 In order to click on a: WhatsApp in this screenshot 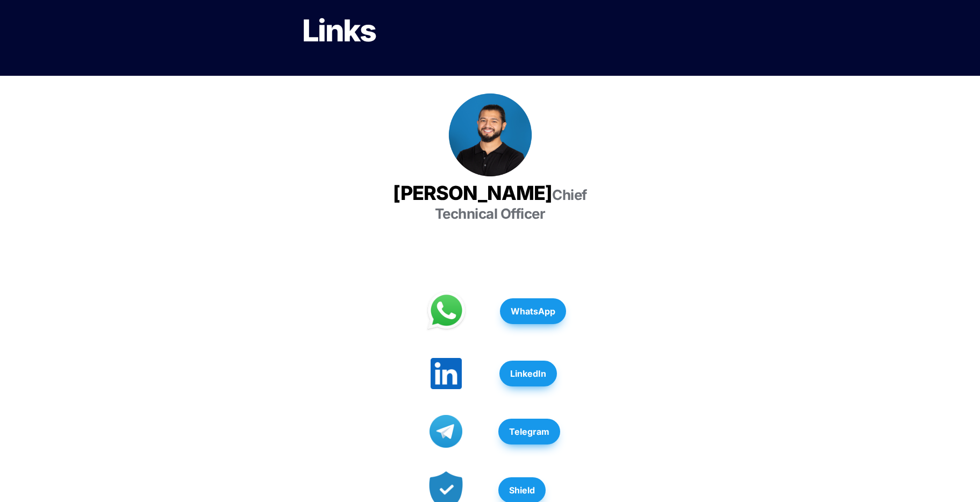, I will do `click(533, 311)`.